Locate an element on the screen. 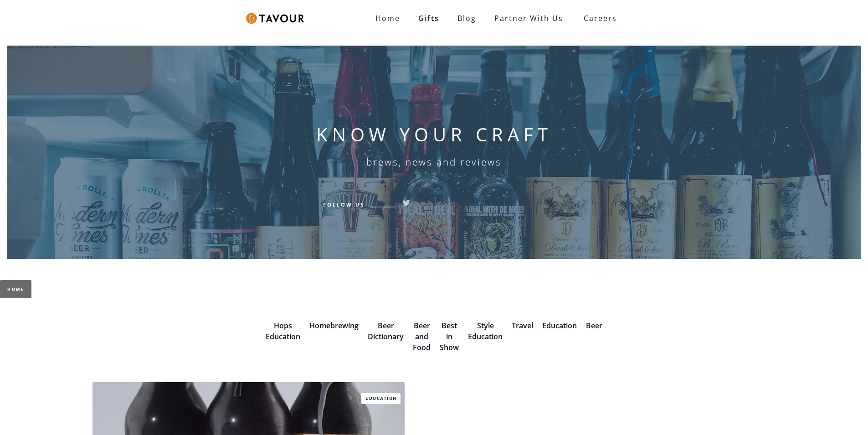 The image size is (868, 435). h6: brews, news and reviews is located at coordinates (434, 162).